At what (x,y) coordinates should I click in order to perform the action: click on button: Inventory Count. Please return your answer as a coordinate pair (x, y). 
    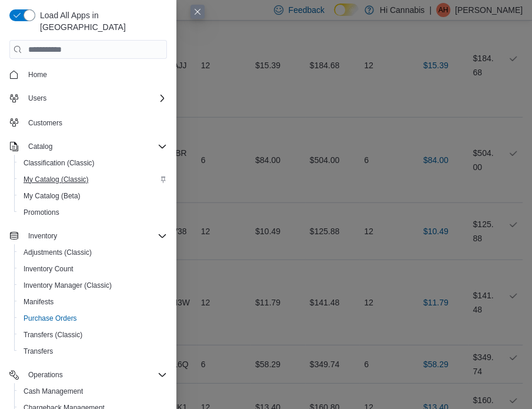
    Looking at the image, I should click on (93, 269).